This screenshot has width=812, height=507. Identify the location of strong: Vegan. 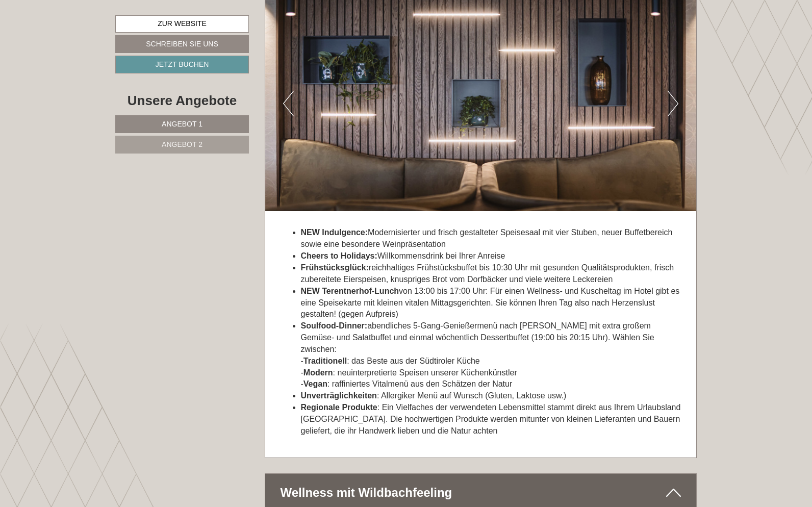
(315, 383).